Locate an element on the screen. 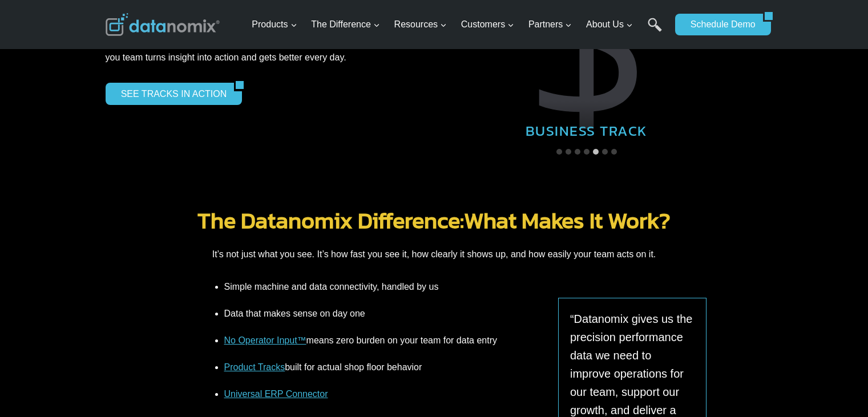 Image resolution: width=868 pixels, height=417 pixels. a: No Operator Input™ is located at coordinates (265, 340).